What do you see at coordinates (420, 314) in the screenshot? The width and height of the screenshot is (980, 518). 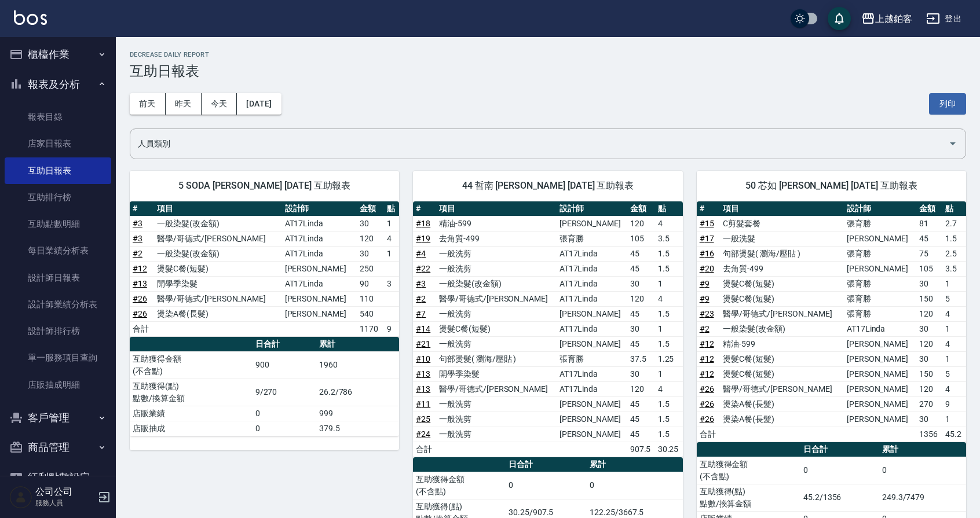 I see `a: #7` at bounding box center [420, 314].